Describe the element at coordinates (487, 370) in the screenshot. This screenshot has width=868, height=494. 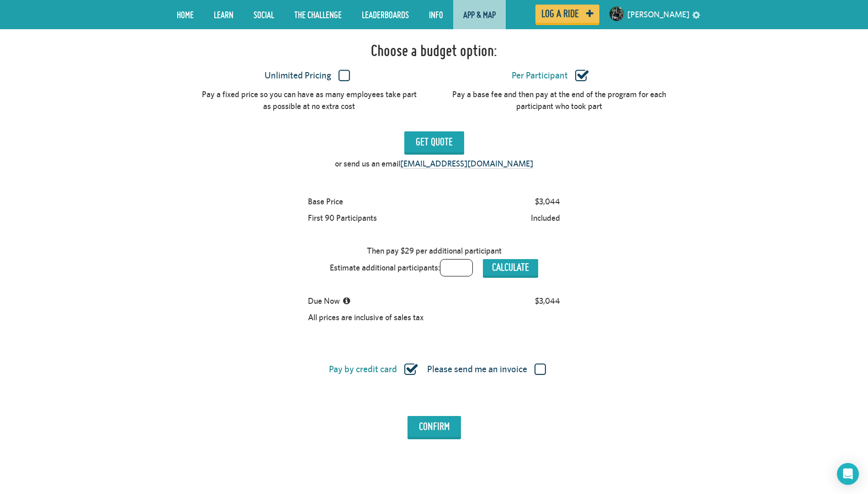
I see `label: Please send me an invoice` at that location.